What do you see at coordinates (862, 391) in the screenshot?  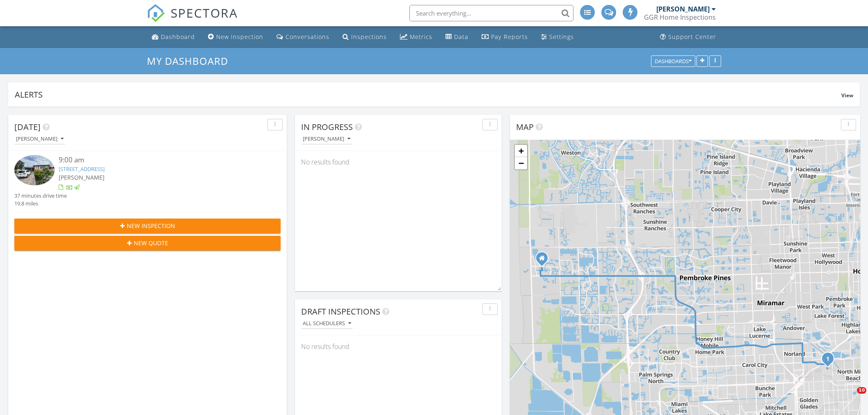 I see `span: 10` at bounding box center [862, 391].